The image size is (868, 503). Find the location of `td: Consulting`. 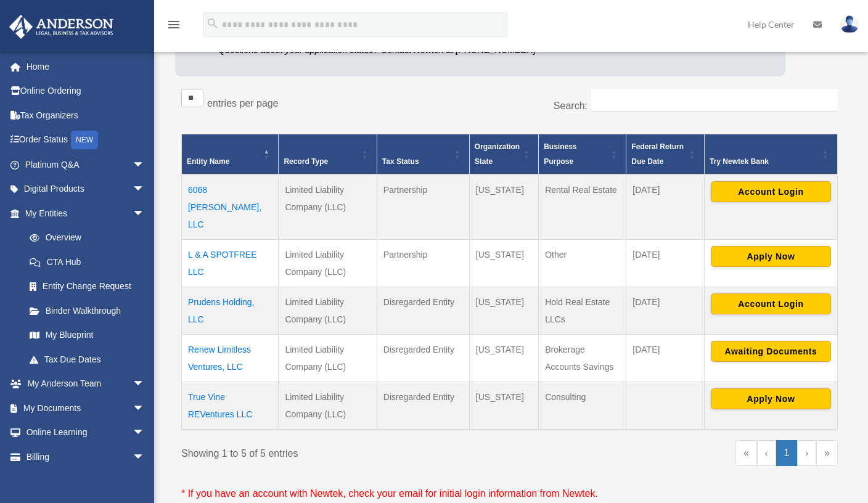

td: Consulting is located at coordinates (582, 406).